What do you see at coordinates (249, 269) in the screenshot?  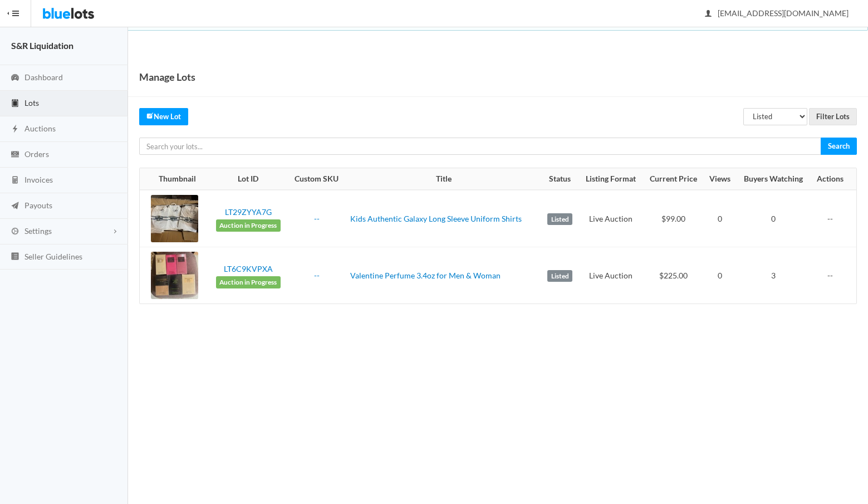 I see `a: LT6C9KVPXA` at bounding box center [249, 269].